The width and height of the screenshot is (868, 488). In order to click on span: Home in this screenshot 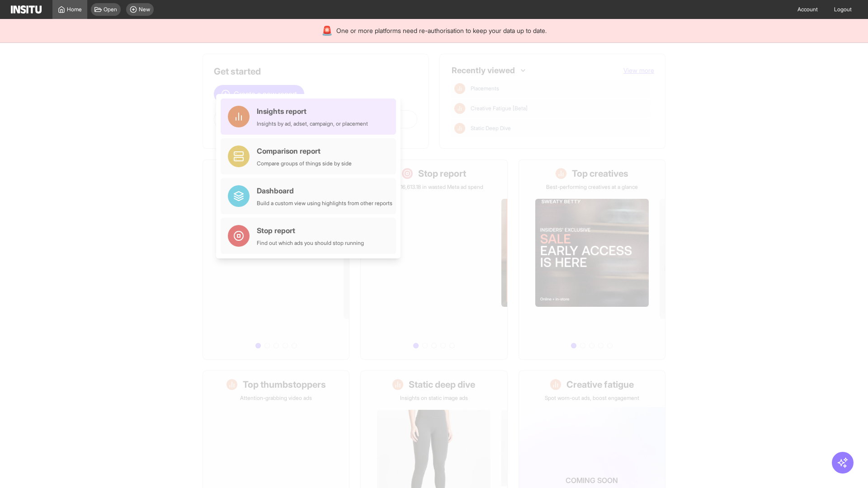, I will do `click(74, 10)`.